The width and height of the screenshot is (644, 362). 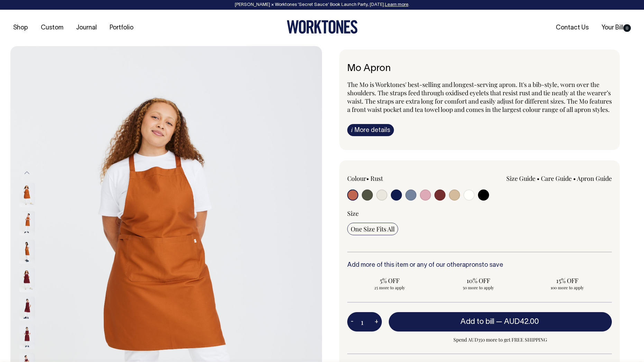 I want to click on span: 5% OFF, so click(x=389, y=280).